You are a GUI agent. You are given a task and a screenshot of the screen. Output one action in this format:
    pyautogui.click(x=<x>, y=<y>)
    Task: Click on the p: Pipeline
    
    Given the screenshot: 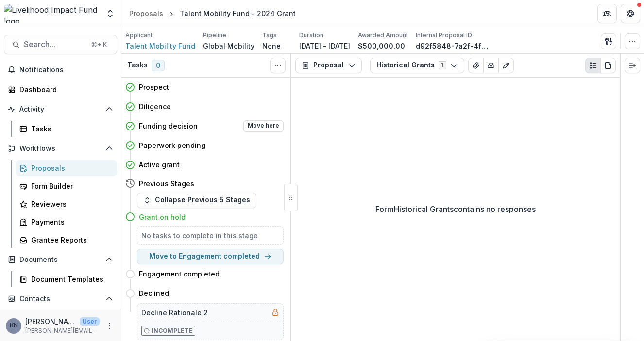 What is the action you would take?
    pyautogui.click(x=215, y=35)
    